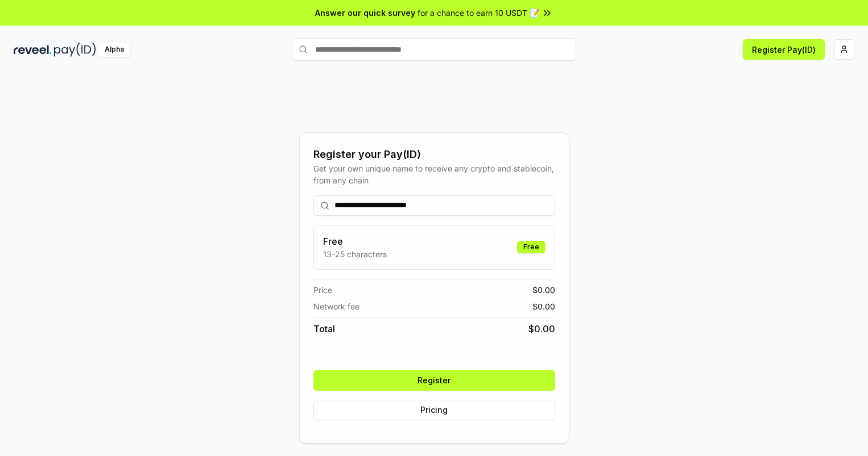 This screenshot has width=868, height=456. What do you see at coordinates (434, 381) in the screenshot?
I see `button: Register` at bounding box center [434, 381].